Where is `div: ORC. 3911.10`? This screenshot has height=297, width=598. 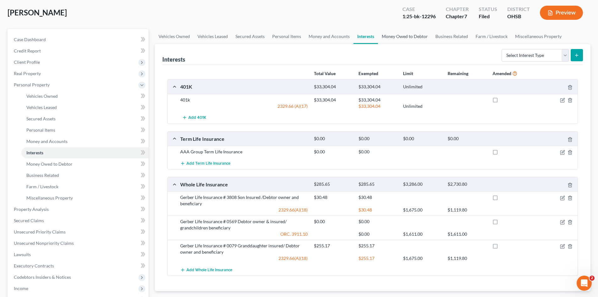
div: ORC. 3911.10 is located at coordinates (244, 234).